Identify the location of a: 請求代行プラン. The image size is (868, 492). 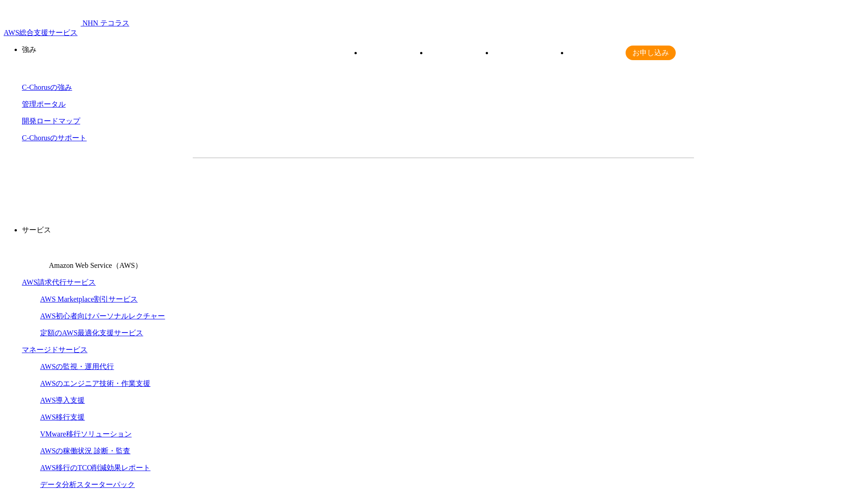
(387, 52).